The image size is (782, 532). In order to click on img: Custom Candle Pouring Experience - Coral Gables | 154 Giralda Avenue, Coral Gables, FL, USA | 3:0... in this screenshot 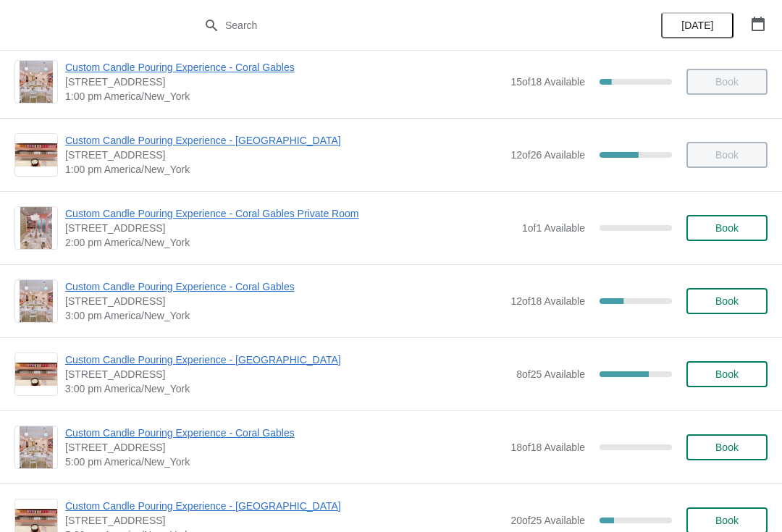, I will do `click(36, 301)`.